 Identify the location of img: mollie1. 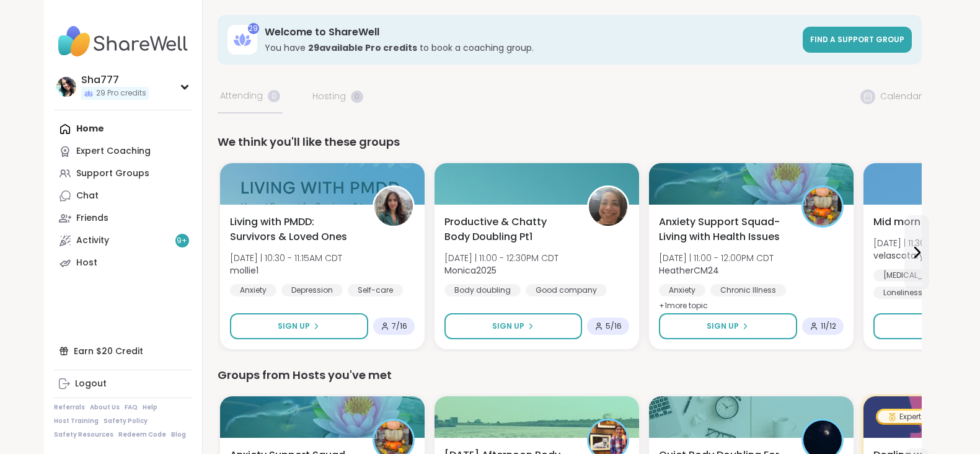
(394, 206).